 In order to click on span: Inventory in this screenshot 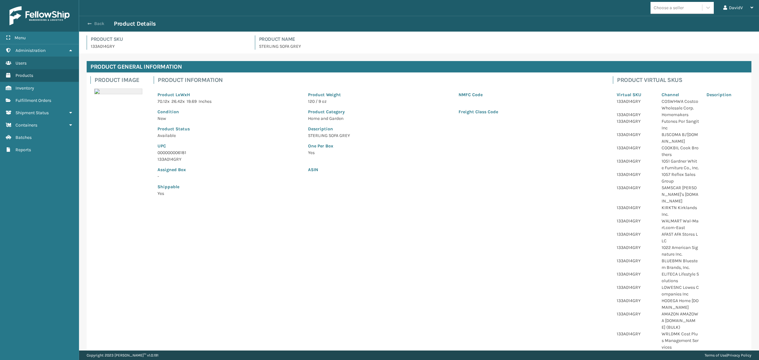, I will do `click(25, 88)`.